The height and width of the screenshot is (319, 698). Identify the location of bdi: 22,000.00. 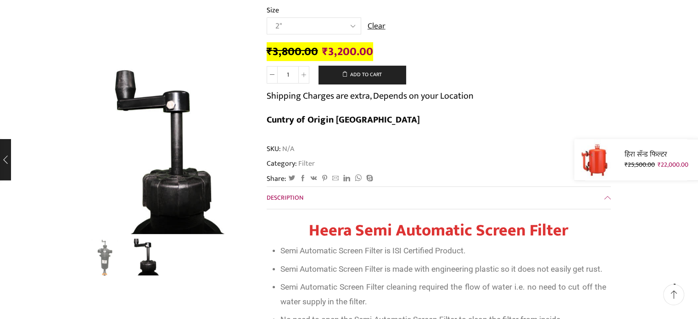
(672, 164).